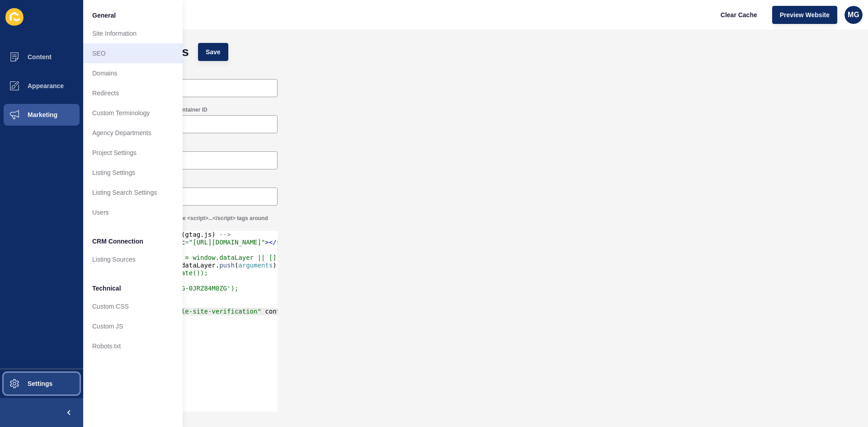 The width and height of the screenshot is (868, 427). Describe the element at coordinates (187, 222) in the screenshot. I see `label: Custom tracking snippets (include <script>...</script> tags around plain JS)` at that location.